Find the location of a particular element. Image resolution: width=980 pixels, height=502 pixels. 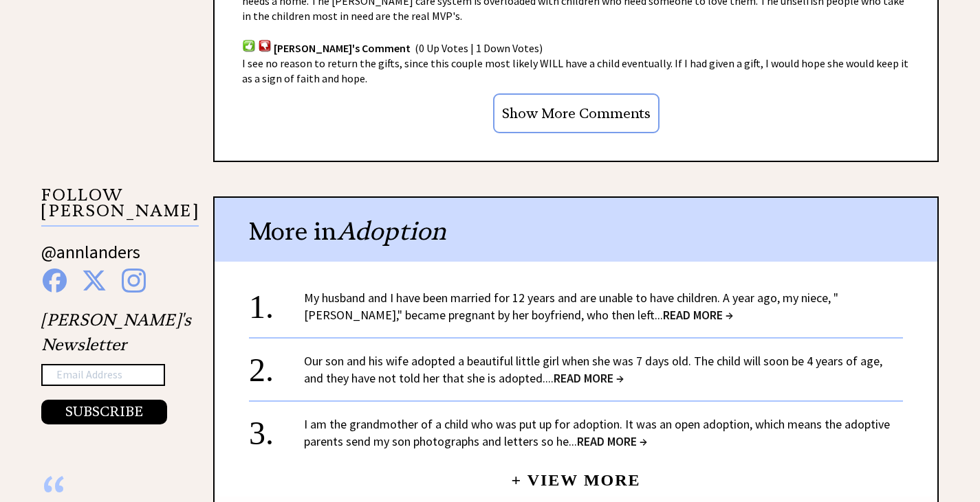

img: instagram%20blue.png is located at coordinates (134, 280).